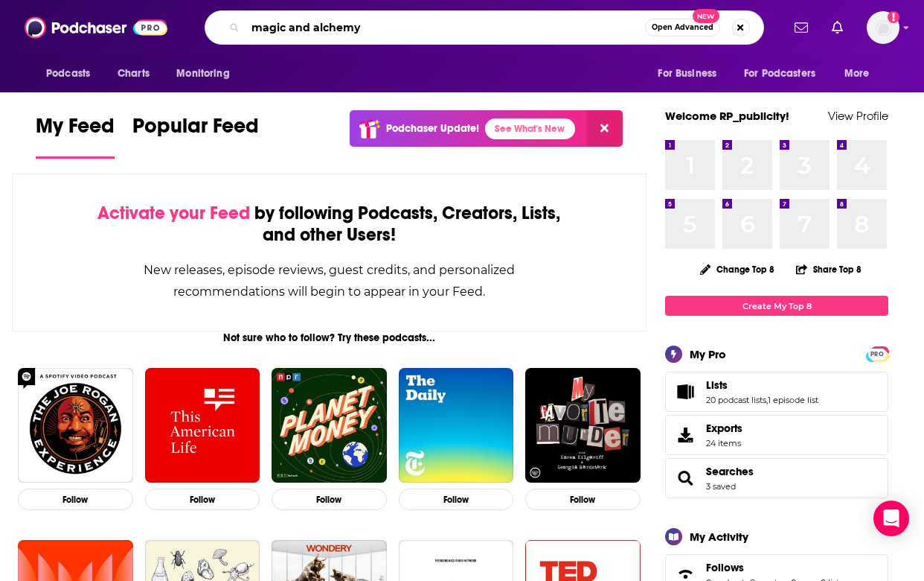 This screenshot has height=581, width=924. Describe the element at coordinates (777, 435) in the screenshot. I see `a: Exports` at that location.